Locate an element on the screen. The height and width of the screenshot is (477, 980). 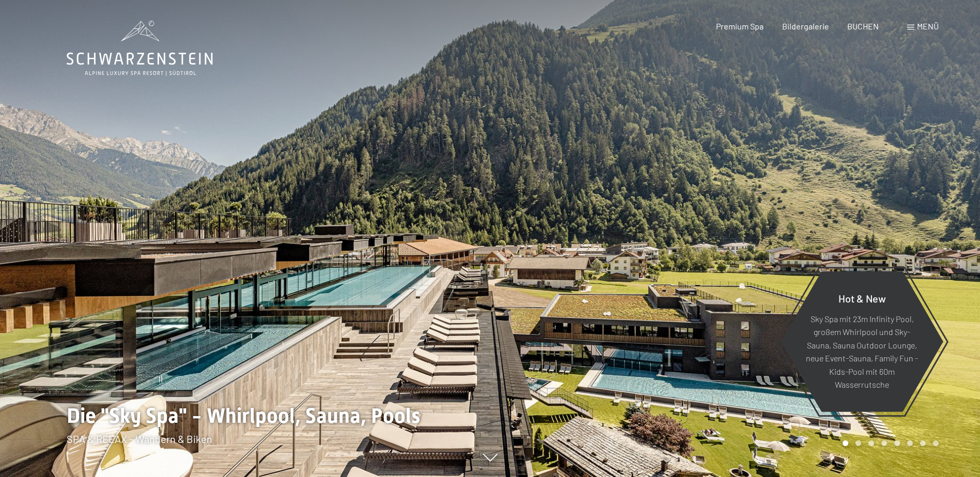
a: Hot & New Sky Spa mit 23m Infinity Pool, großem Whirlpool und Sky-Sauna, Sauna Outdoor Lounge, ne... is located at coordinates (862, 341).